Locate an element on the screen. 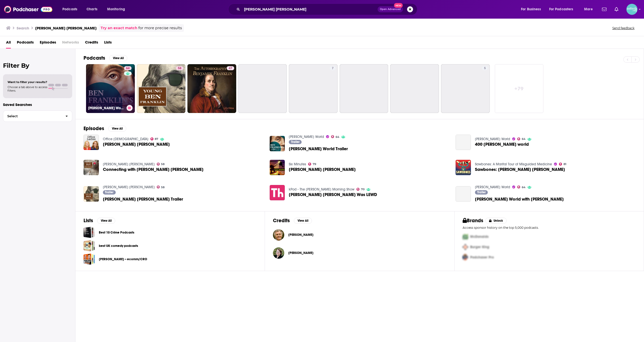  img: Second Pro Logo is located at coordinates (466, 247).